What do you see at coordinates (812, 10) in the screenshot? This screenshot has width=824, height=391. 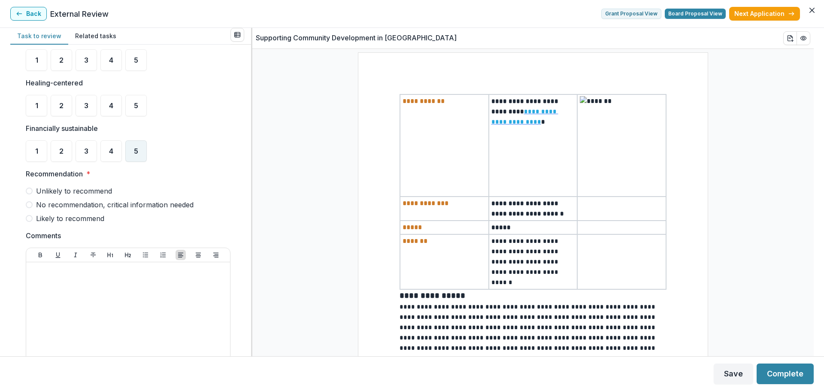 I see `button: Close` at bounding box center [812, 10].